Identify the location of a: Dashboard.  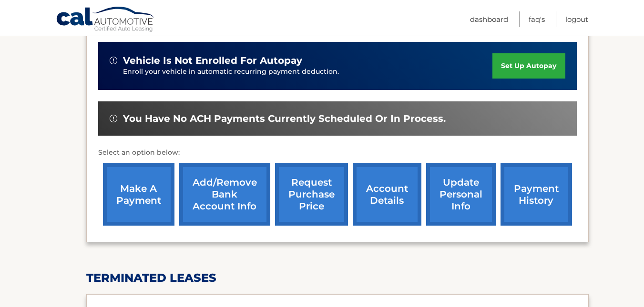
(489, 19).